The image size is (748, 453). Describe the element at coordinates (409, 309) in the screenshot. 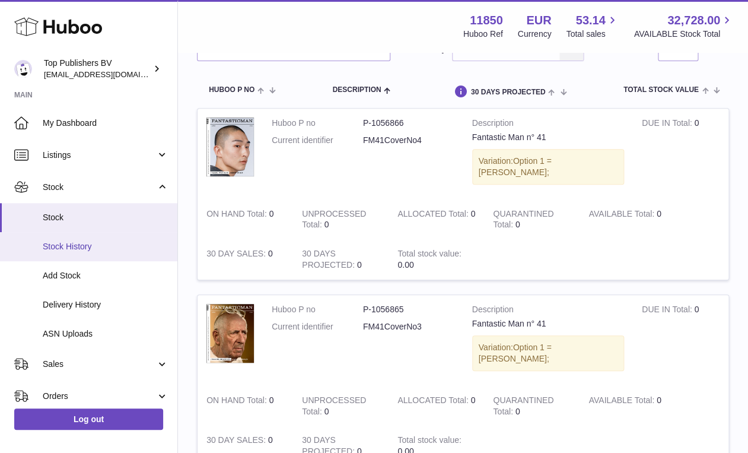

I see `dd: P-1056865` at that location.